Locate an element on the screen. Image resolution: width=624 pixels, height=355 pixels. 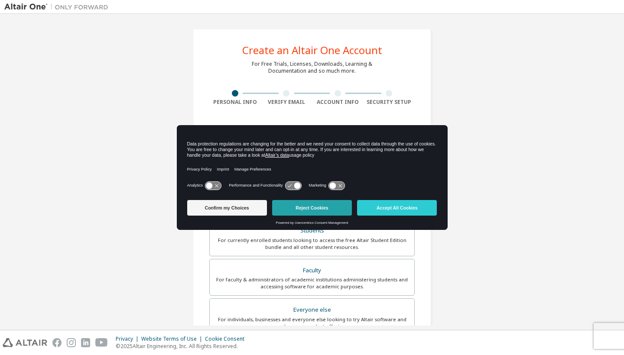
img: linkedin.svg is located at coordinates (85, 343).